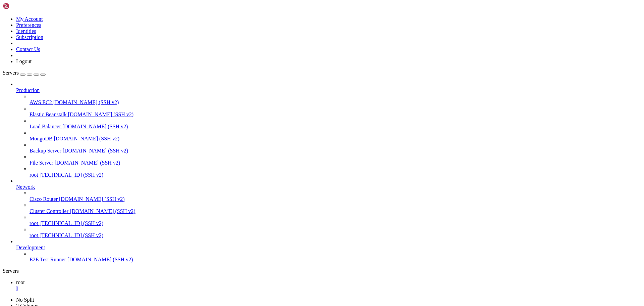  Describe the element at coordinates (22, 6) in the screenshot. I see `img: Shellngn` at that location.